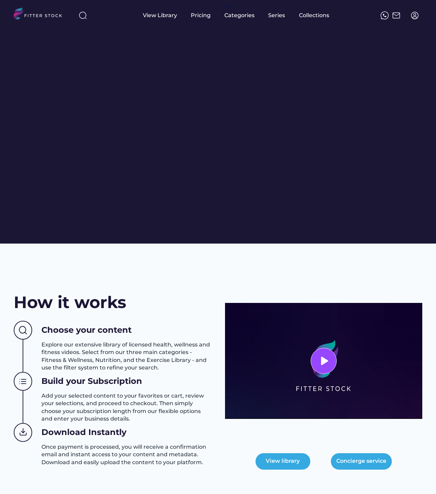  What do you see at coordinates (23, 432) in the screenshot?
I see `img: Group%201000002439.svg` at bounding box center [23, 432].